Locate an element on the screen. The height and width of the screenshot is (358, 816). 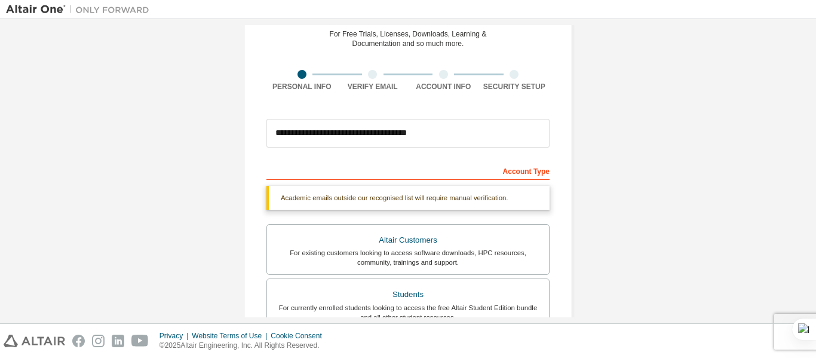
div: Account Type is located at coordinates (408, 170).